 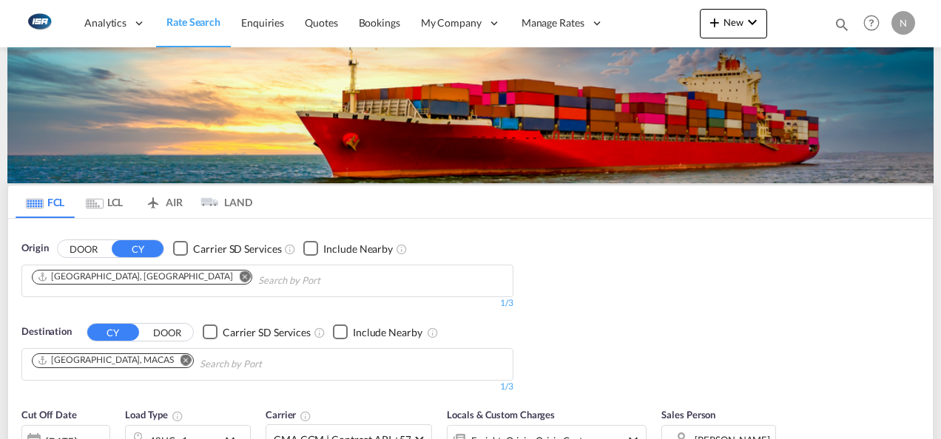 I want to click on md-pagination-wrapper: Use the left and right arrow keys to navigate between tabs, so click(x=134, y=202).